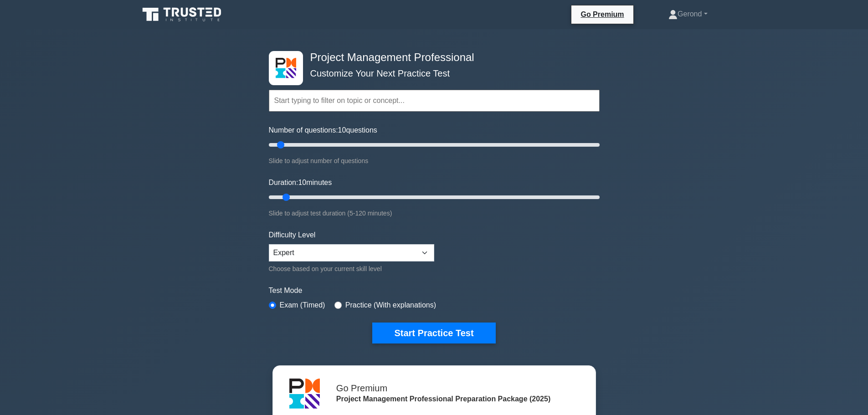  Describe the element at coordinates (391, 305) in the screenshot. I see `label: Practice (With explanations)` at that location.